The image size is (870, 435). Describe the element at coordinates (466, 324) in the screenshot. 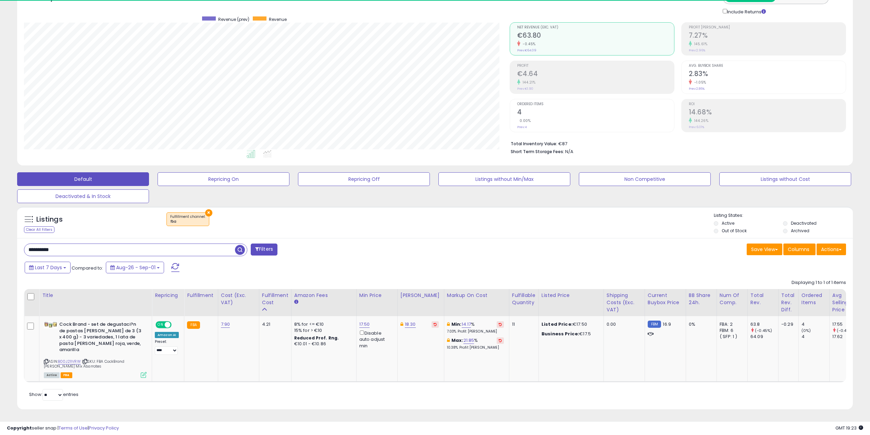

I see `a: 14.17` at that location.